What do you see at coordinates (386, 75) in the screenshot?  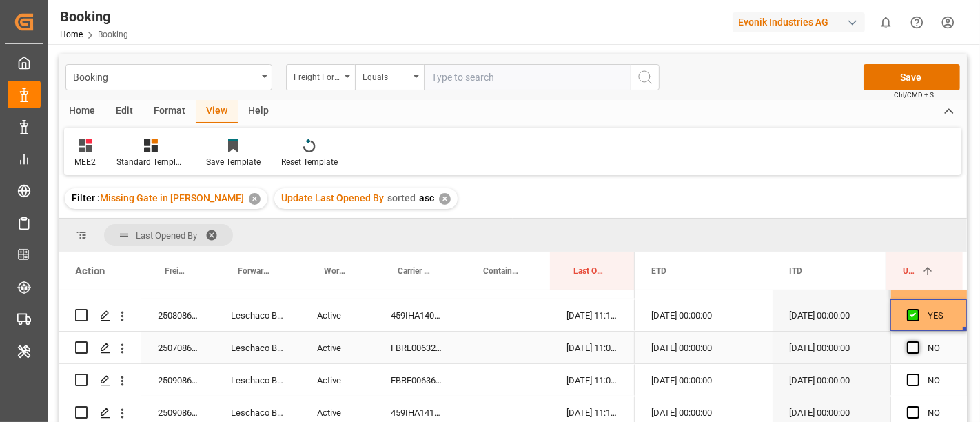 I see `div: Equals` at bounding box center [386, 75].